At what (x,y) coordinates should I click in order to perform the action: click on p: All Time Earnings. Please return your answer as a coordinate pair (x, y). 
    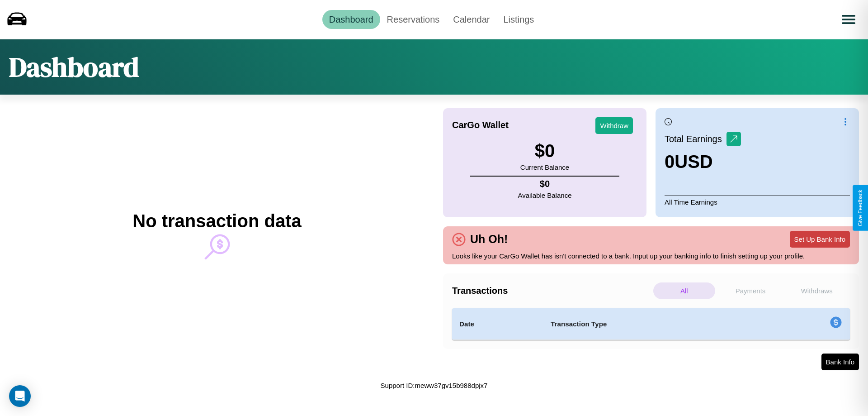
    Looking at the image, I should click on (758, 201).